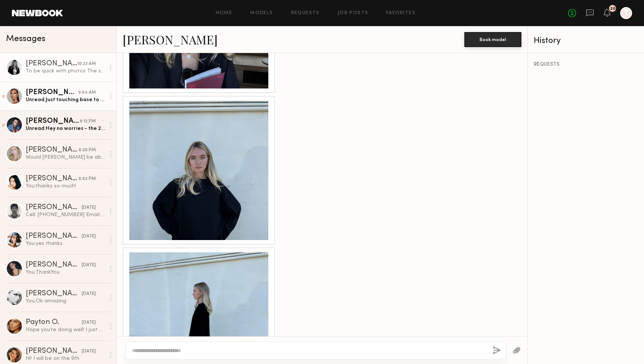 Image resolution: width=644 pixels, height=364 pixels. What do you see at coordinates (65, 272) in the screenshot?
I see `div: You: ThankYou` at bounding box center [65, 272].